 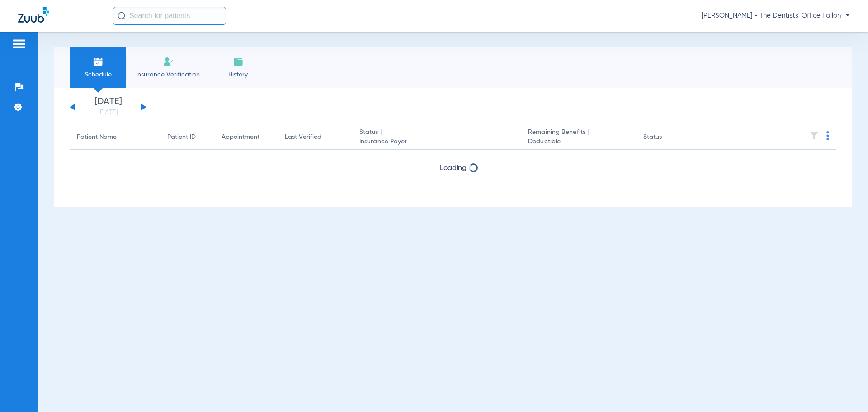 I want to click on img: Zuub Logo, so click(x=34, y=14).